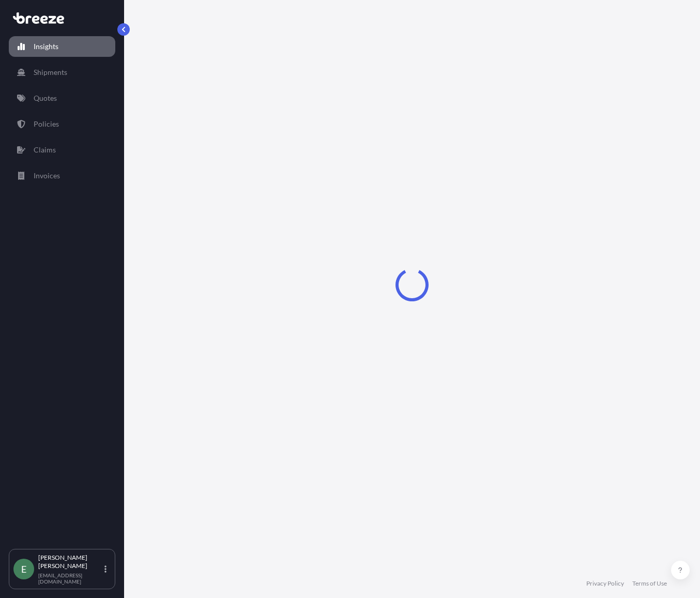 Image resolution: width=700 pixels, height=598 pixels. What do you see at coordinates (62, 98) in the screenshot?
I see `a: Quotes` at bounding box center [62, 98].